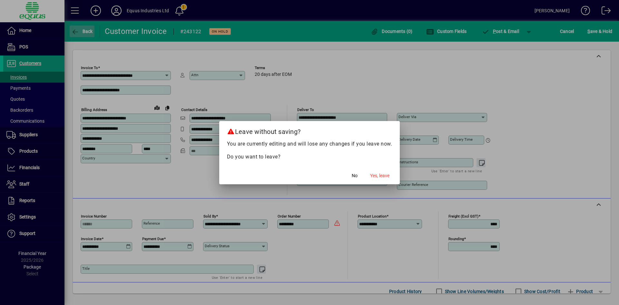 The width and height of the screenshot is (619, 305). Describe the element at coordinates (380, 175) in the screenshot. I see `span: Yes, leave` at that location.